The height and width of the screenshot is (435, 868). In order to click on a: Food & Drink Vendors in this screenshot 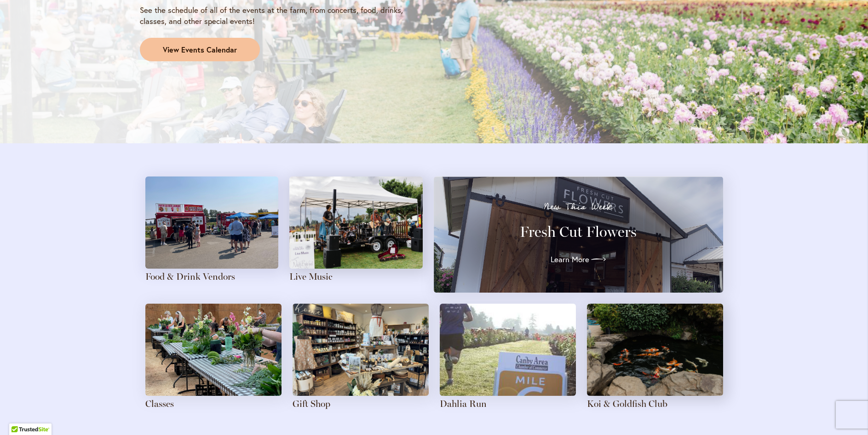, I will do `click(190, 276)`.